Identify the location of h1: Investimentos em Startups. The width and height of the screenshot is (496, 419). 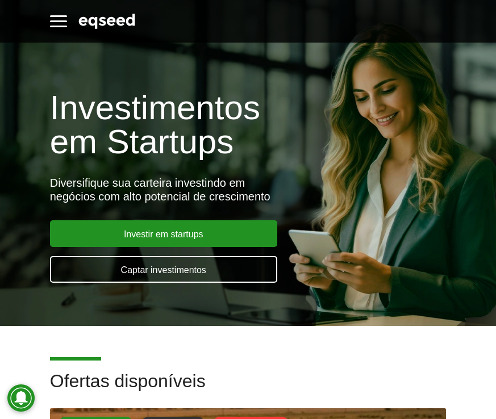
(248, 125).